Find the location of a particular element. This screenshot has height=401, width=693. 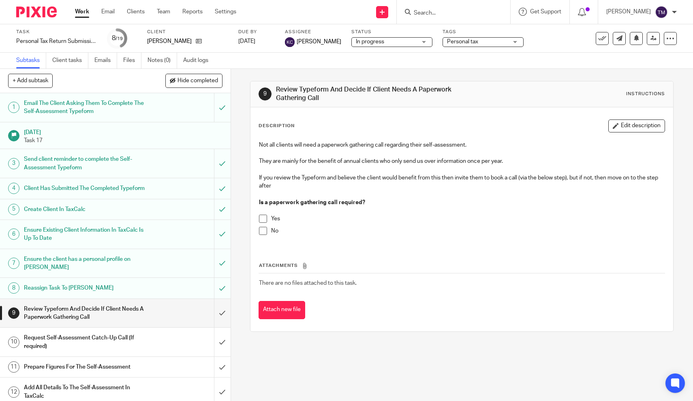

a: Emails is located at coordinates (106, 60).